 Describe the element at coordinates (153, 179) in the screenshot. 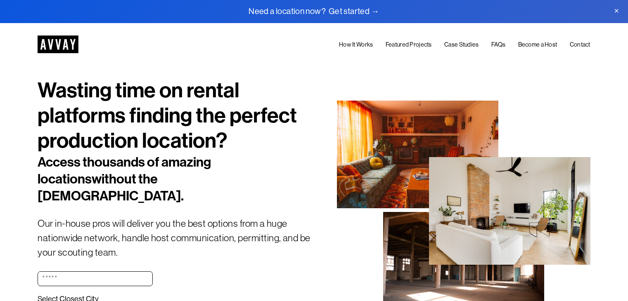

I see `h2: Access thousands of amazing locations` at that location.